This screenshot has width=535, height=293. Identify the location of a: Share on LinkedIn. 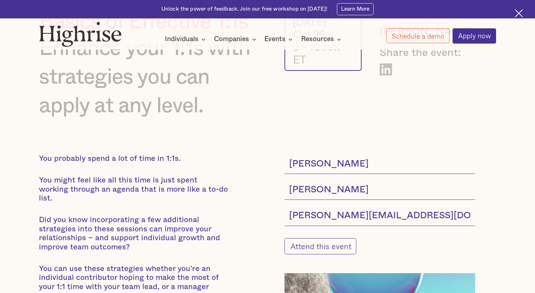
(386, 69).